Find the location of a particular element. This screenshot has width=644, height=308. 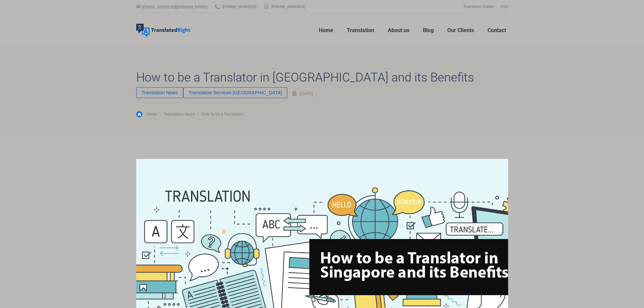

a: Translator Career is located at coordinates (478, 7).